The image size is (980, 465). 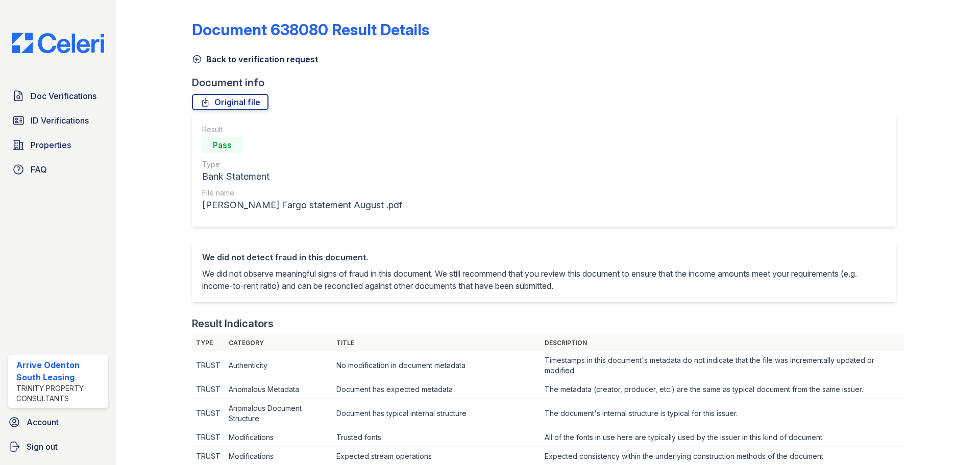 I want to click on div: File name, so click(x=302, y=193).